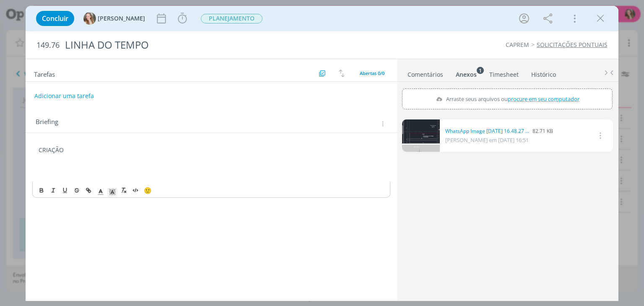  Describe the element at coordinates (64, 96) in the screenshot. I see `button: Adicionar uma tarefa` at that location.